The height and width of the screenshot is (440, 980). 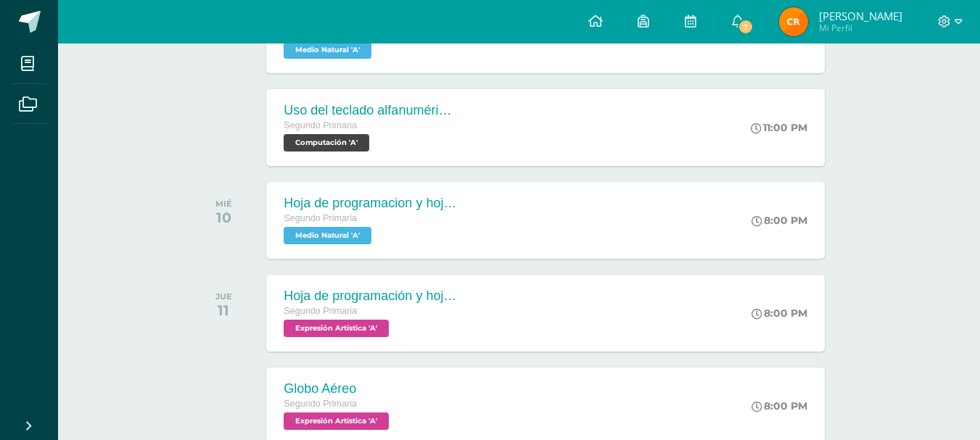 I want to click on div: Hoja de programación y hojas de trabajo, so click(x=371, y=295).